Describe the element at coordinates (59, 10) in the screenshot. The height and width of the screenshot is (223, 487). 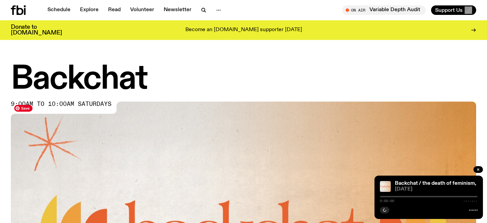
I see `a: Schedule` at that location.